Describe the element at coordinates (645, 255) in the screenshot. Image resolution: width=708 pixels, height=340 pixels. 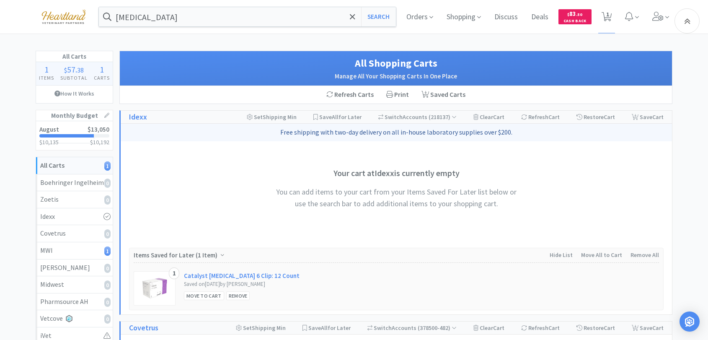
I see `span: Remove All` at that location.